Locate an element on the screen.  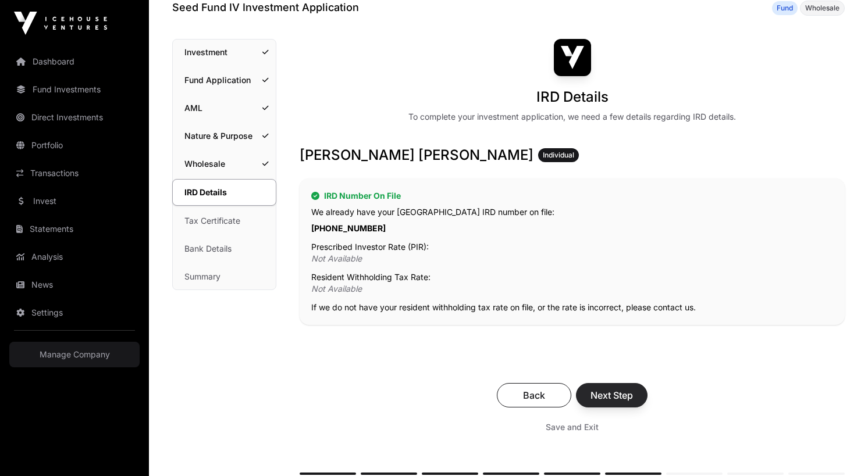
a: Summary is located at coordinates (225, 276).